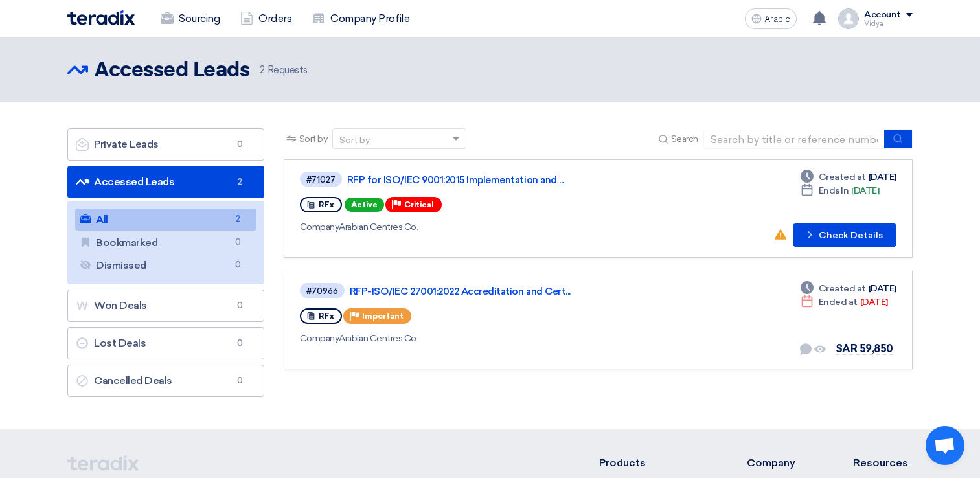  I want to click on font: All, so click(94, 219).